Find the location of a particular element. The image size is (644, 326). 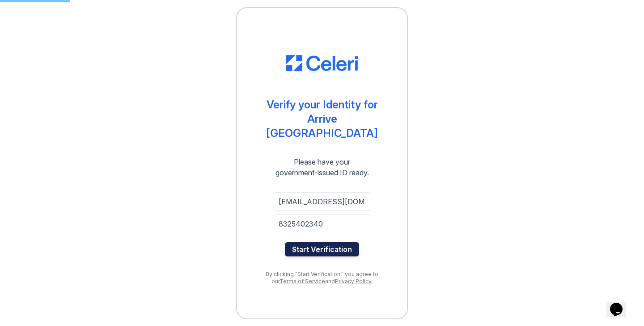

div: Please have your government-issued ID ready. is located at coordinates (322, 167).